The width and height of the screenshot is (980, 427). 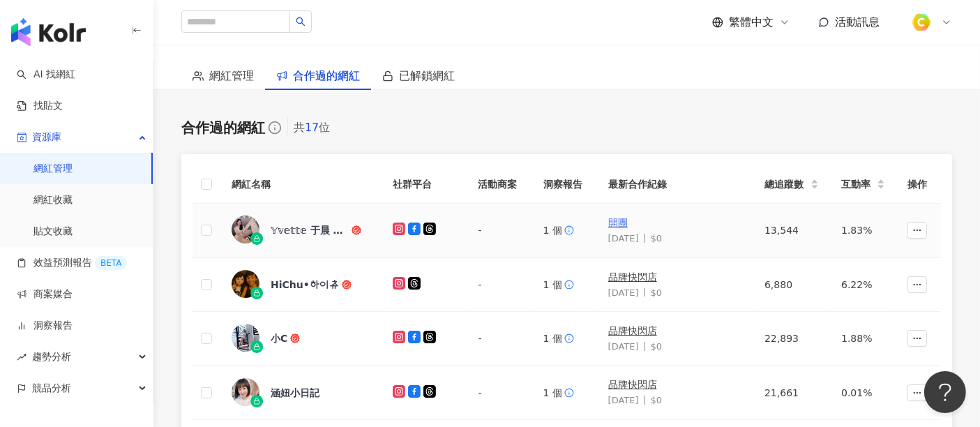 I want to click on a: 商案媒合, so click(x=44, y=294).